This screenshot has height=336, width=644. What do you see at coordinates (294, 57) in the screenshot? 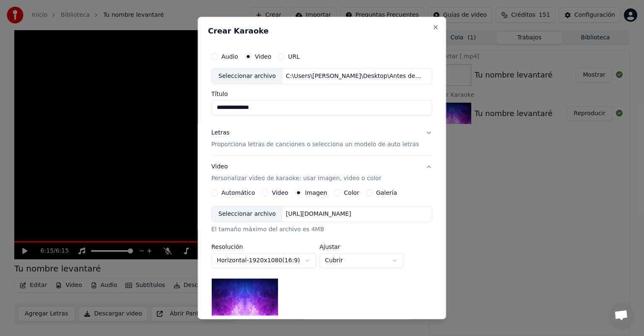
I see `label: URL` at bounding box center [294, 57].